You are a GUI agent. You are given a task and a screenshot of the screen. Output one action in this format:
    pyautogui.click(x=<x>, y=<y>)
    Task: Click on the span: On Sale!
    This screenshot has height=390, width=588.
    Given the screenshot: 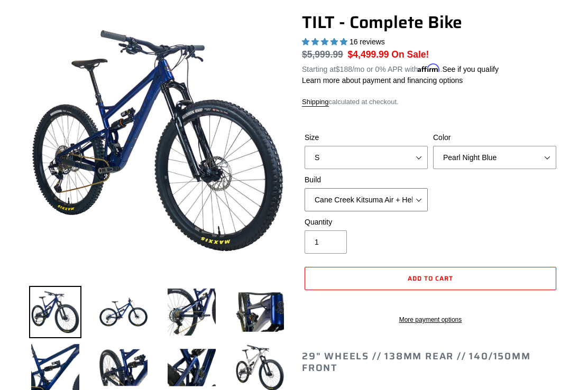 What is the action you would take?
    pyautogui.click(x=410, y=54)
    